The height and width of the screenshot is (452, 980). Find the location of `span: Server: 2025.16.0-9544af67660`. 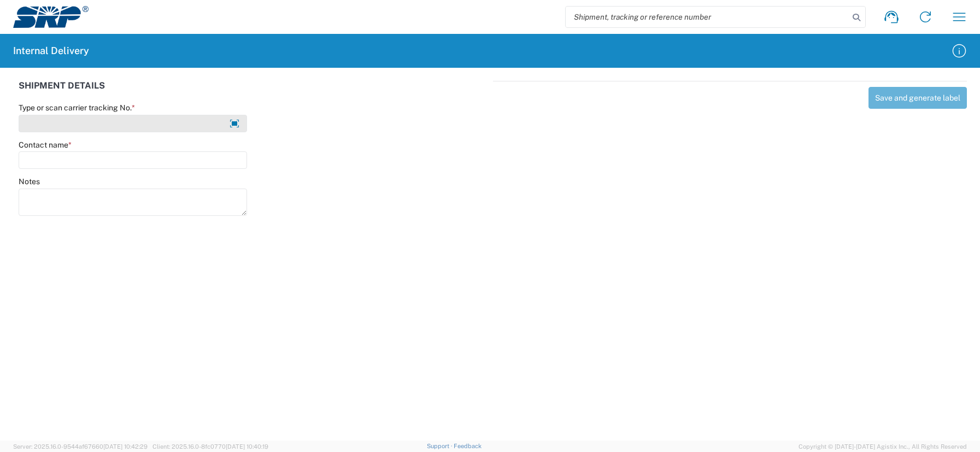

span: Server: 2025.16.0-9544af67660 is located at coordinates (80, 447).